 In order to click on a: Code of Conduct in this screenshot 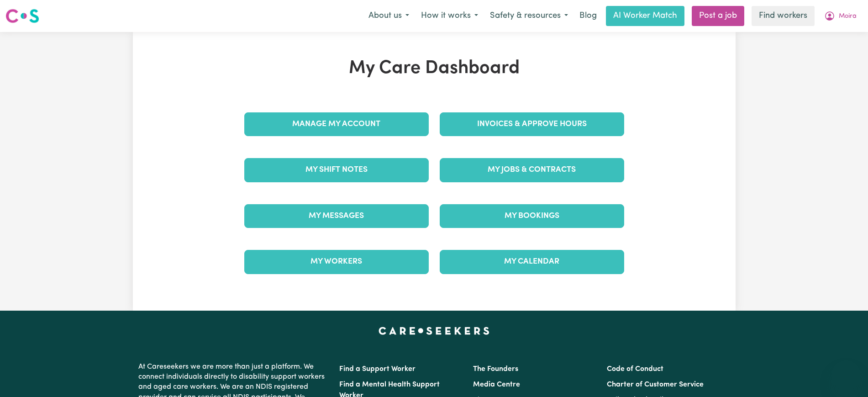, I will do `click(635, 369)`.